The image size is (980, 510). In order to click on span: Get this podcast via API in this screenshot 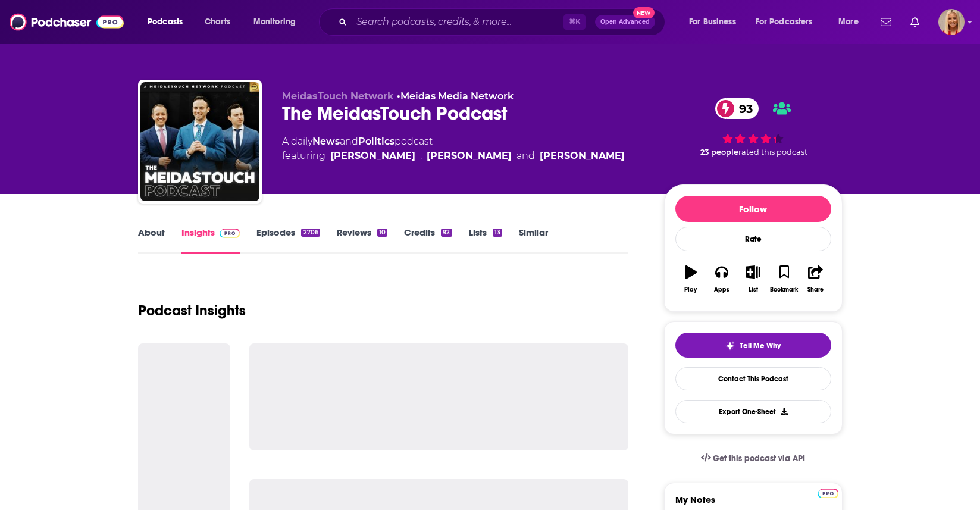, I will do `click(758, 458)`.